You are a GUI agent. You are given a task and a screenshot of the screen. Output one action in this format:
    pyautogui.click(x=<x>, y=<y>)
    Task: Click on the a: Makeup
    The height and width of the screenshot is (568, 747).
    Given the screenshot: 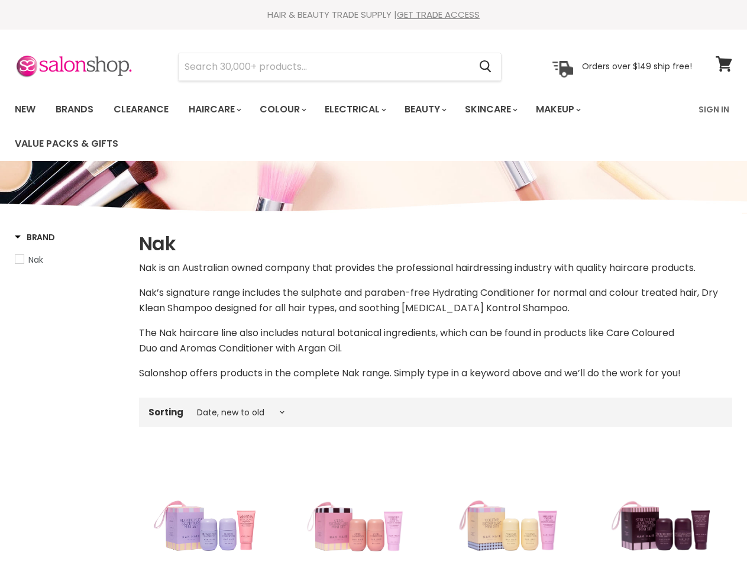 What is the action you would take?
    pyautogui.click(x=557, y=109)
    